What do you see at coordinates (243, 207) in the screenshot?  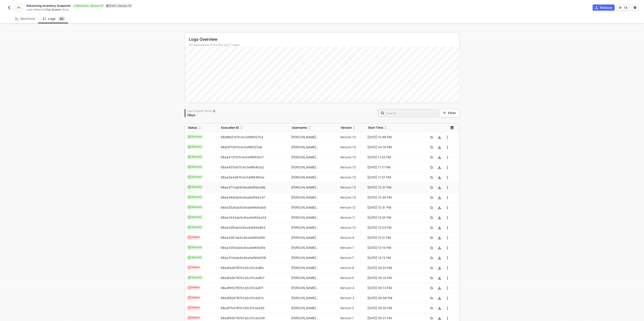 I see `span: 68ae35a6ab9c6ea9ef49eab9` at bounding box center [243, 207].